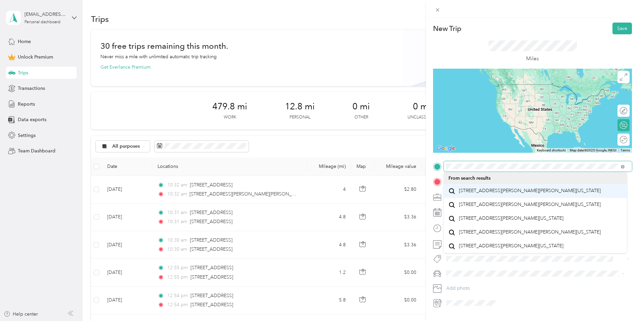  What do you see at coordinates (538, 288) in the screenshot?
I see `button: Add photo` at bounding box center [538, 288].